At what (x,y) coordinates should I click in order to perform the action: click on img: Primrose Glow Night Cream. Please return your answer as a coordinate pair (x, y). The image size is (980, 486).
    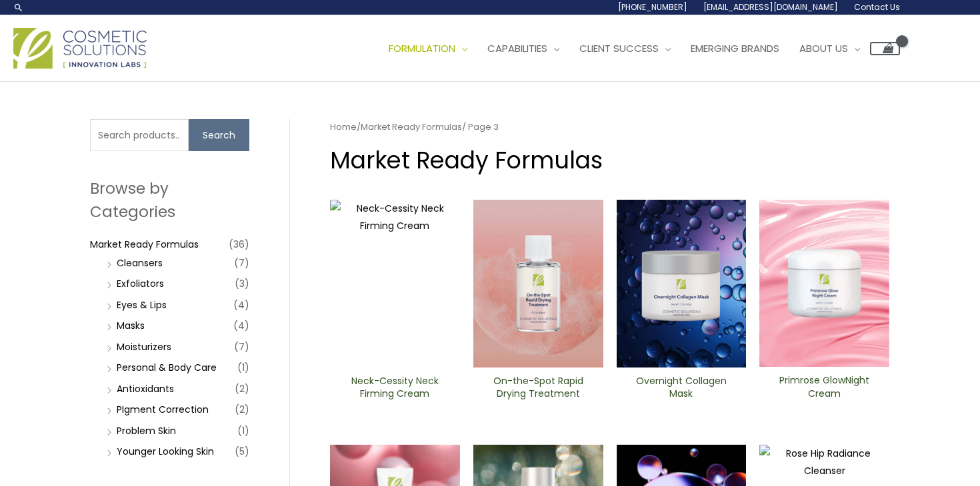
    Looking at the image, I should click on (824, 283).